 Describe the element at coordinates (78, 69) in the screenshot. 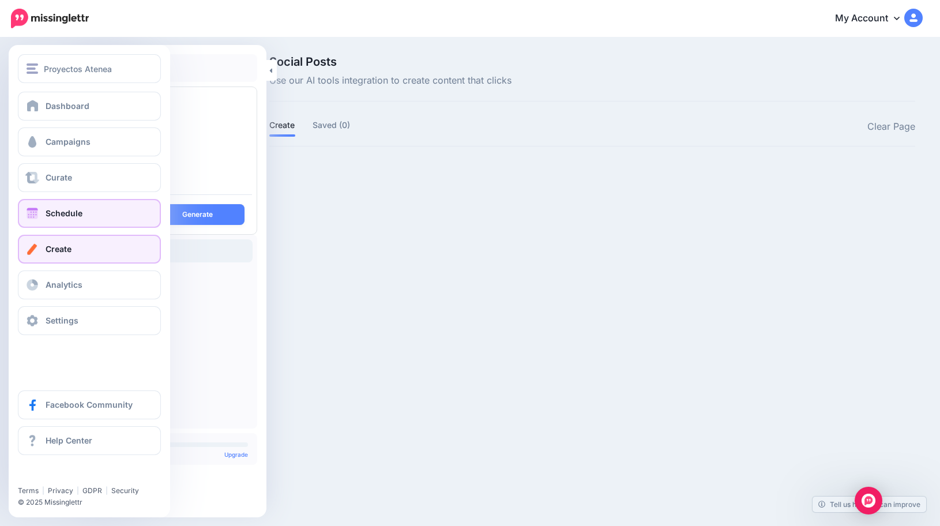

I see `span: Proyectos Atenea` at that location.